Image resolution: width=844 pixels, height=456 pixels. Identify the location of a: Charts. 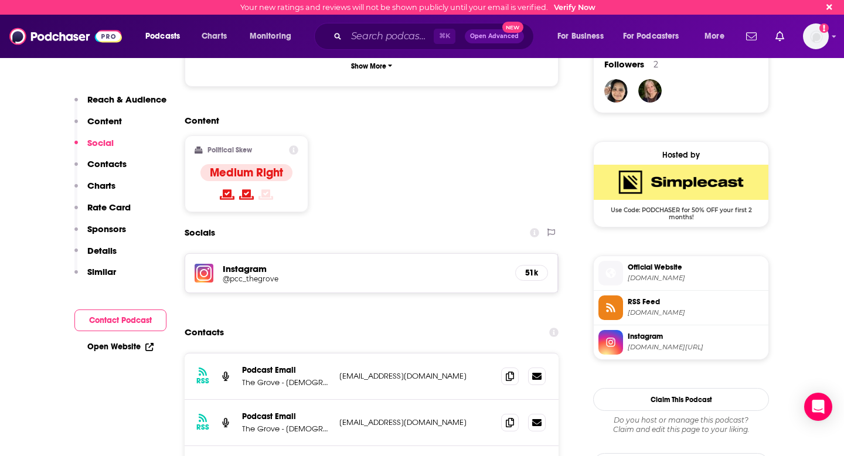
(214, 36).